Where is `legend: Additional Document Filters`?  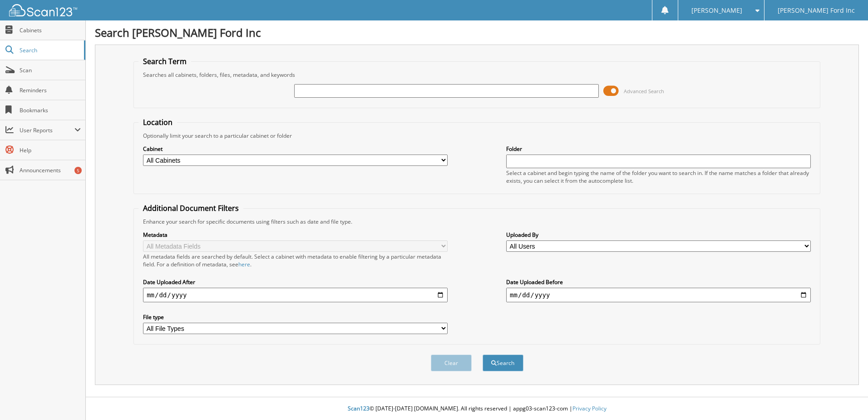
legend: Additional Document Filters is located at coordinates (191, 208).